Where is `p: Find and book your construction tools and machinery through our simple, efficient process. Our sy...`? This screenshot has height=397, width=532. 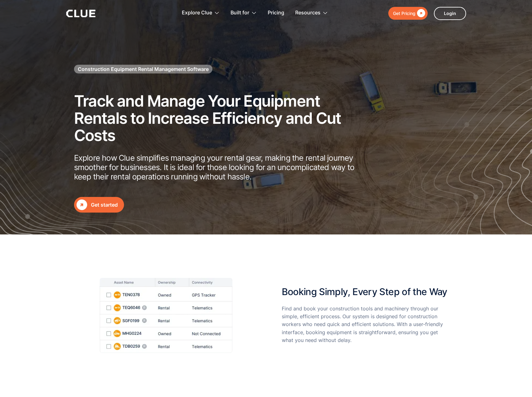
p: Find and book your construction tools and machinery through our simple, efficient process. Our sy... is located at coordinates (366, 324).